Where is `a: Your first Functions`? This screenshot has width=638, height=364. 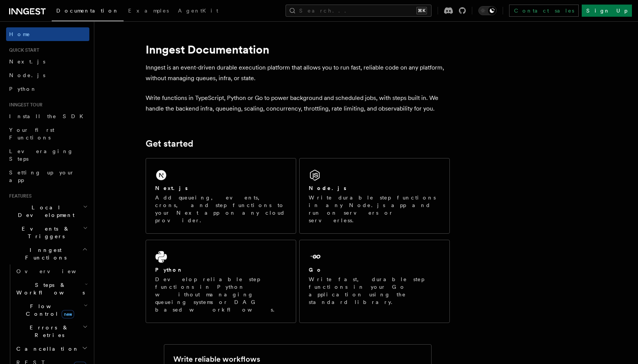 a: Your first Functions is located at coordinates (47, 134).